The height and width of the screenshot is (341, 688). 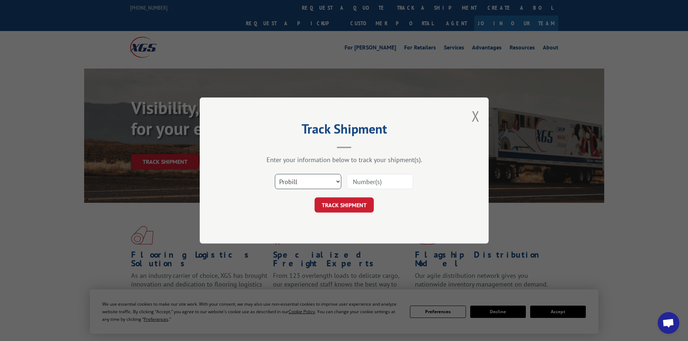 I want to click on input: Number(s), so click(x=380, y=182).